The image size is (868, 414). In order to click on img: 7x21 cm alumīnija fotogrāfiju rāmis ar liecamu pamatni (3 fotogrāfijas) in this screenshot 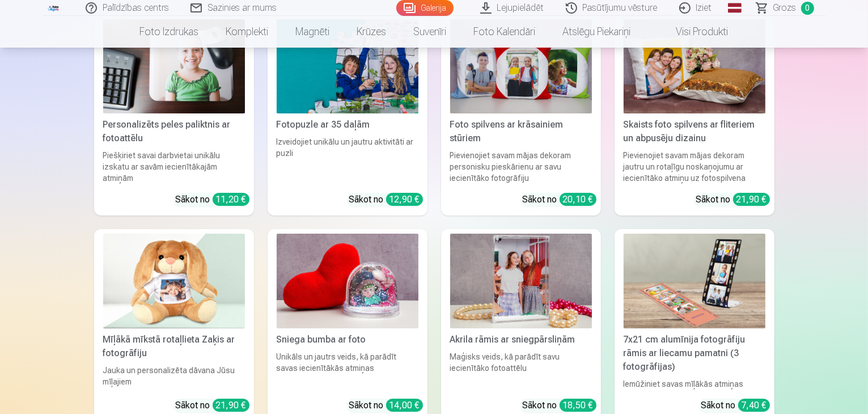, I will do `click(695, 280)`.